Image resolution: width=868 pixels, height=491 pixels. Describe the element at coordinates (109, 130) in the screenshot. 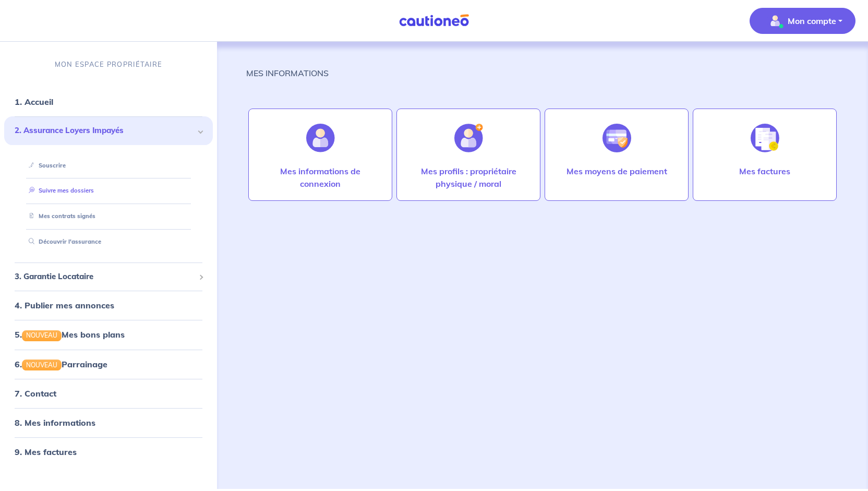

I see `div: 2. Assurance Loyers Impayés` at that location.